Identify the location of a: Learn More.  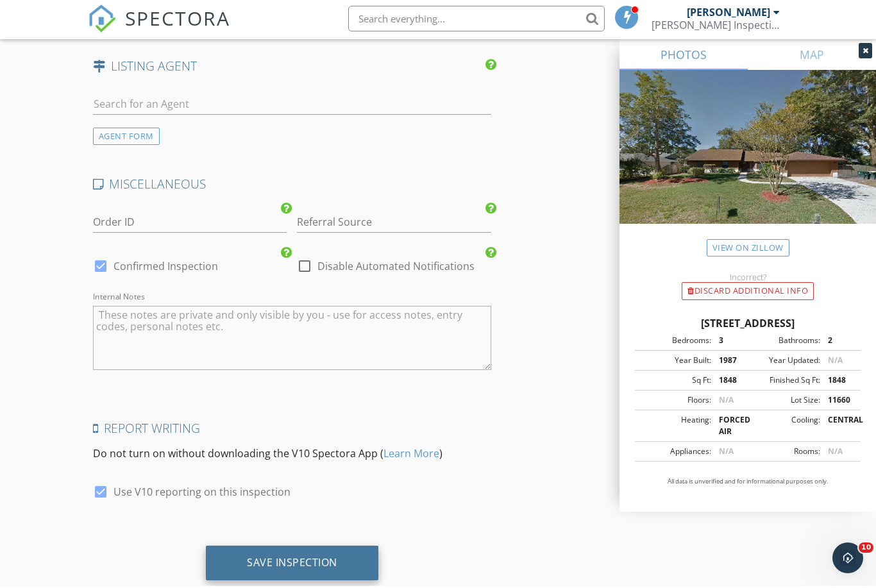
(411, 455).